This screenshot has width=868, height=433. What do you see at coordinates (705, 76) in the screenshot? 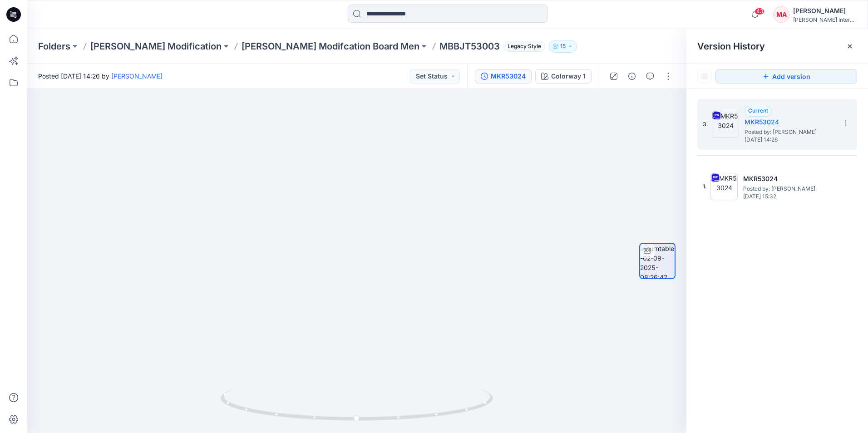
I see `button: Show Hidden Versions` at bounding box center [705, 76].